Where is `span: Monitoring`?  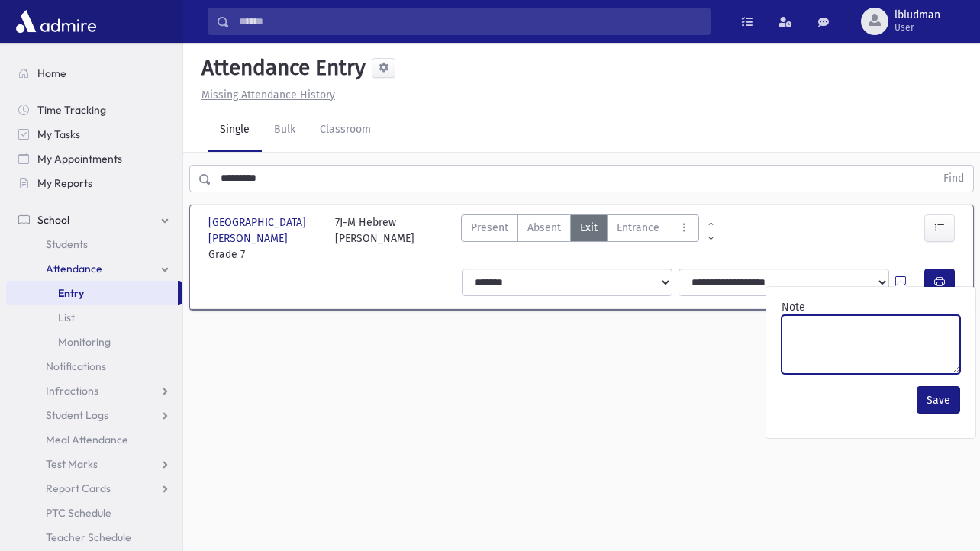 span: Monitoring is located at coordinates (84, 341).